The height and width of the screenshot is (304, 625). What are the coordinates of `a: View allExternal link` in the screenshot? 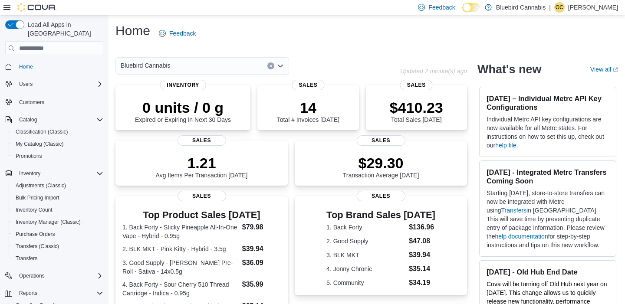 It's located at (604, 69).